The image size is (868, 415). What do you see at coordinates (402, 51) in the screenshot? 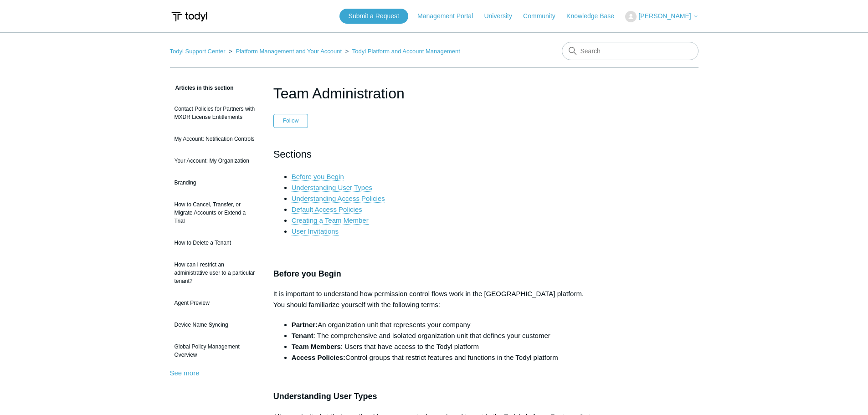
I see `li: Todyl Platform and Account Management` at bounding box center [402, 51].